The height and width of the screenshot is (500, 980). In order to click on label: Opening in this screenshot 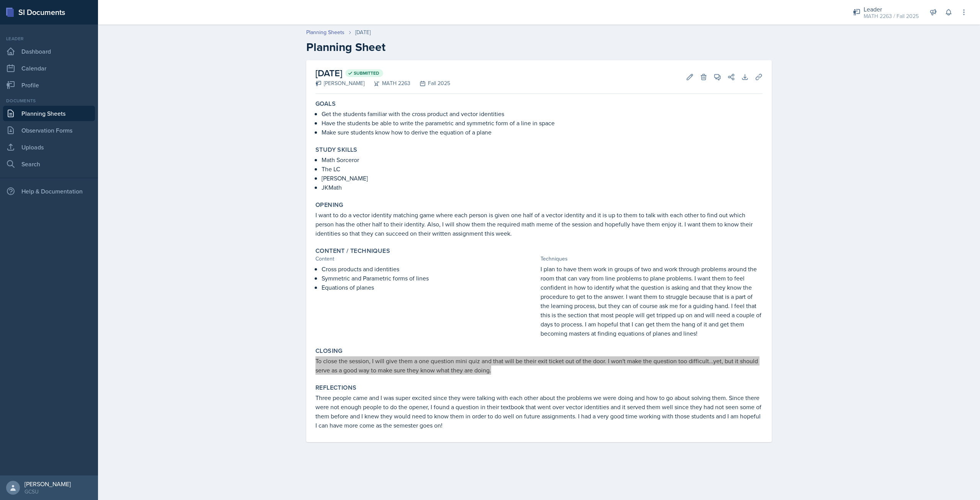, I will do `click(330, 205)`.